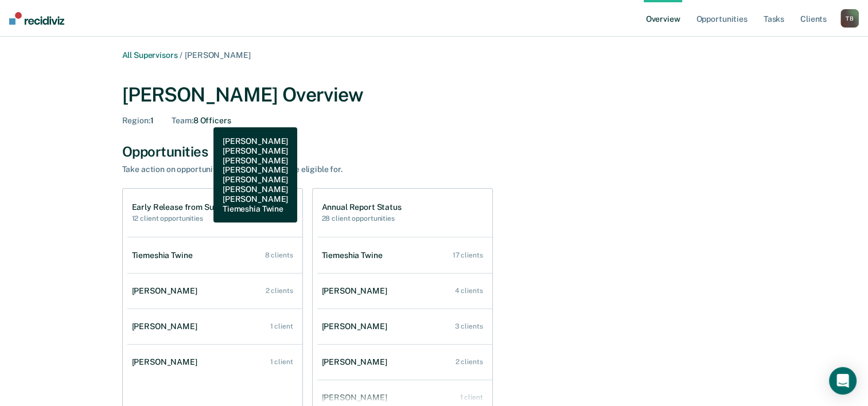 The image size is (868, 406). Describe the element at coordinates (182, 121) in the screenshot. I see `span: Team :` at that location.